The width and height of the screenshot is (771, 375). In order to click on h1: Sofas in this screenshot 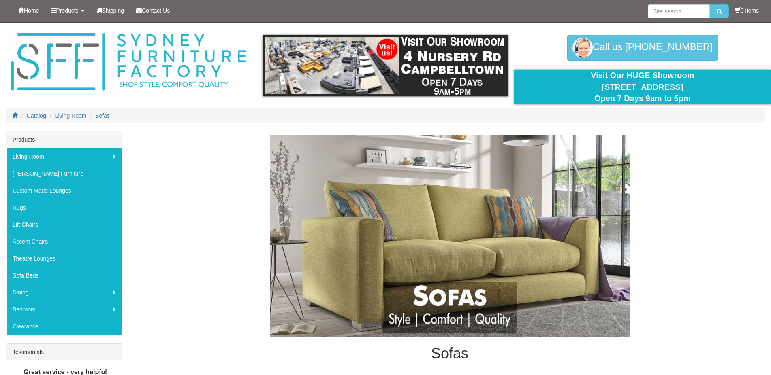, I will do `click(450, 354)`.